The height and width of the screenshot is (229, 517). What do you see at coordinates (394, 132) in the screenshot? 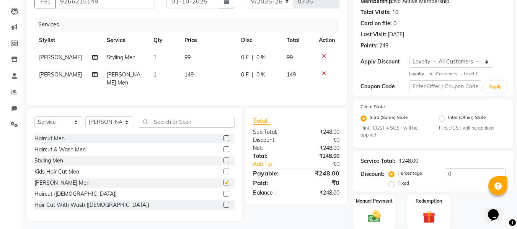
I see `small: Hint : CGST + SGST will be applied` at bounding box center [394, 132].